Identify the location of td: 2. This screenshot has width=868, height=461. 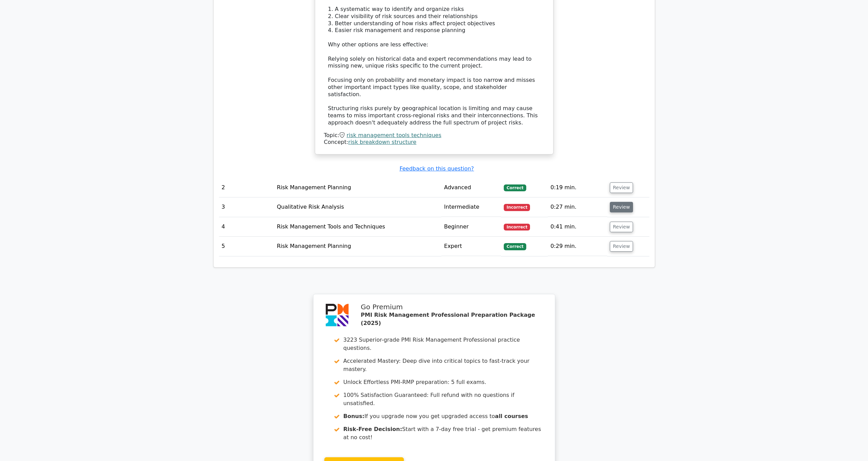
(246, 187).